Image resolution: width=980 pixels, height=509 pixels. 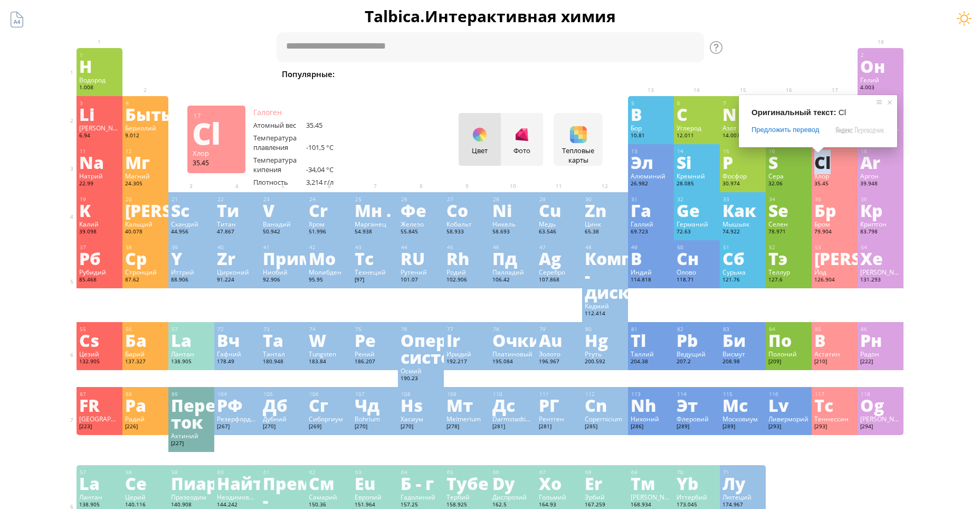 What do you see at coordinates (195, 483) in the screenshot?
I see `ya-tr-span: Пиар` at bounding box center [195, 483].